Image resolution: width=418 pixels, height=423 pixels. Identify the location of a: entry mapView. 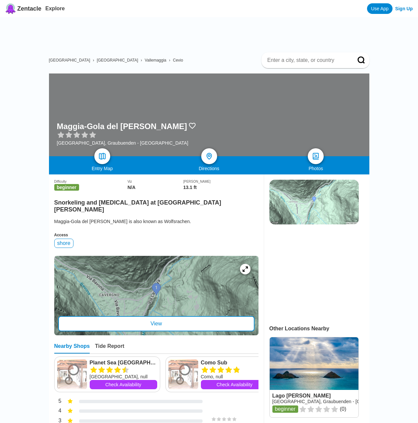
(156, 295).